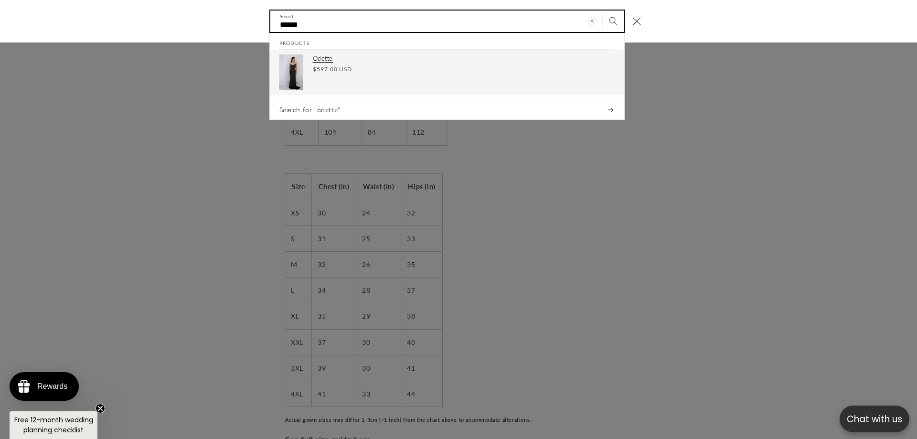 The width and height of the screenshot is (917, 439). Describe the element at coordinates (637, 21) in the screenshot. I see `button: Close` at that location.